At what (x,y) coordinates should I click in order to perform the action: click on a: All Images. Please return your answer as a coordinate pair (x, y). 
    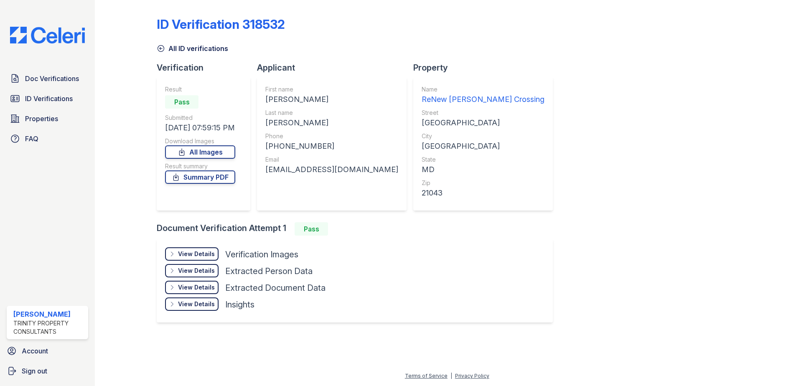
    Looking at the image, I should click on (200, 152).